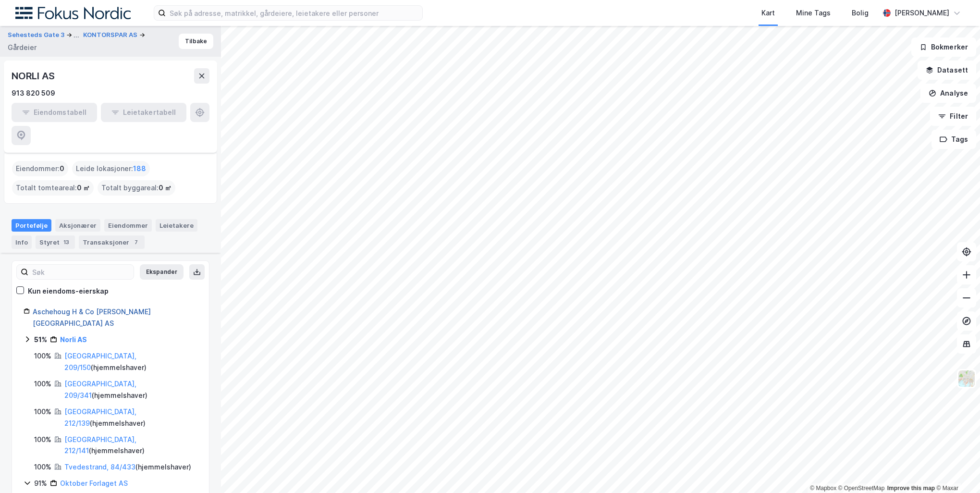 This screenshot has height=493, width=980. I want to click on input: Søk på adresse, matrikkel, gårdeiere, leietakere eller personer, so click(294, 13).